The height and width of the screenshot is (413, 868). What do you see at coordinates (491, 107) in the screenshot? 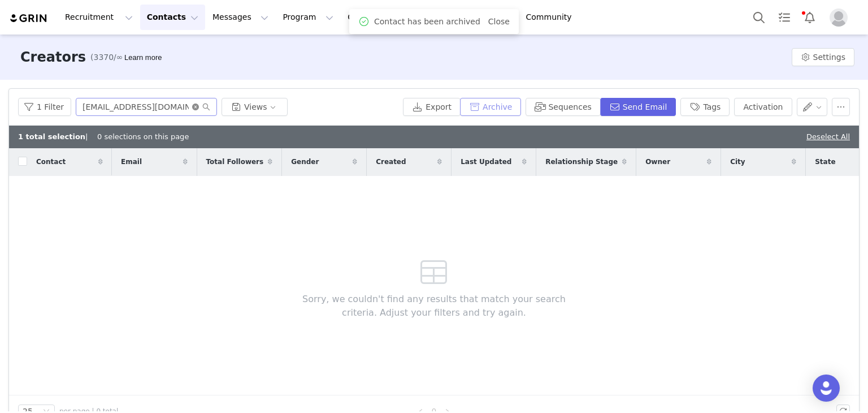
I see `button: Archive` at bounding box center [491, 107].